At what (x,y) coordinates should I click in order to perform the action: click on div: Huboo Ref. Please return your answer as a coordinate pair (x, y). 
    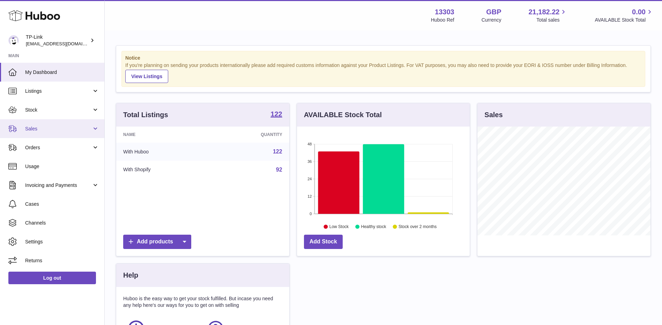
    Looking at the image, I should click on (442, 20).